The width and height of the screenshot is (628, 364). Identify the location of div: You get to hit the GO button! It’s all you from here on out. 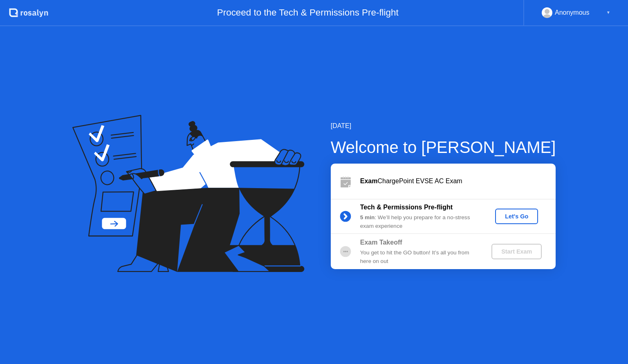
(419, 257).